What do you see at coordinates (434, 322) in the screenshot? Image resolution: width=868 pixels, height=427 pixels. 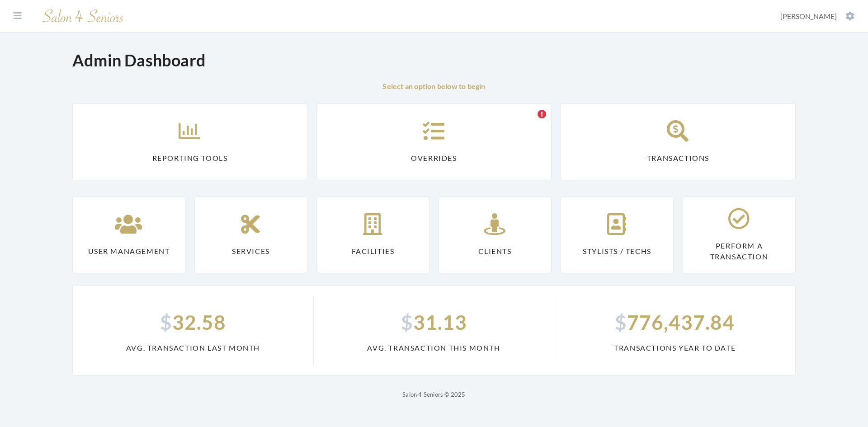 I see `span: 31.13` at bounding box center [434, 322].